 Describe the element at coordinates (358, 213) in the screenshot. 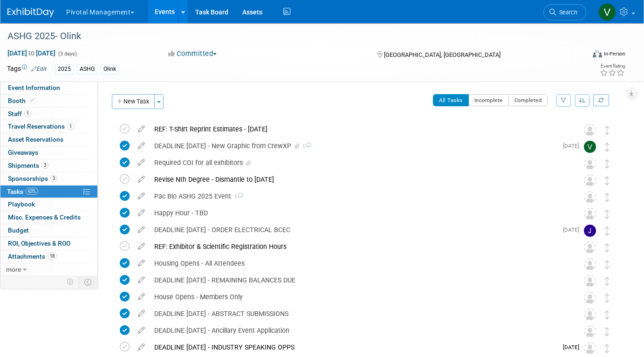

I see `div: Happy Hour - TBD` at that location.